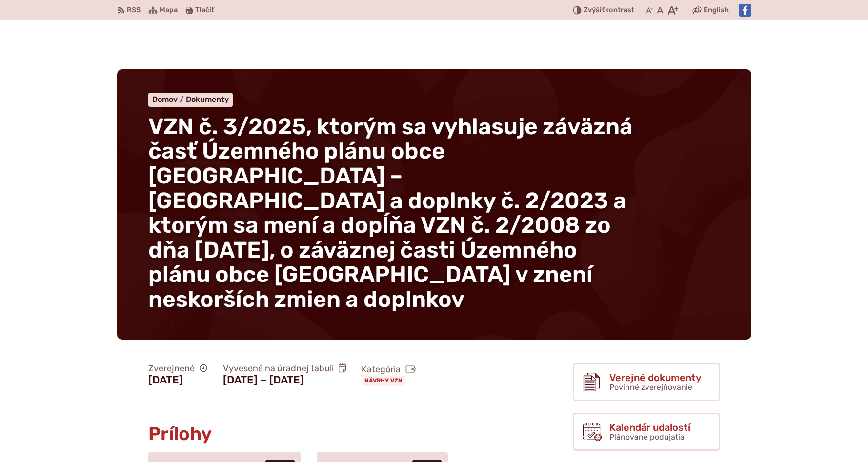 The width and height of the screenshot is (868, 462). I want to click on span: Domov, so click(165, 99).